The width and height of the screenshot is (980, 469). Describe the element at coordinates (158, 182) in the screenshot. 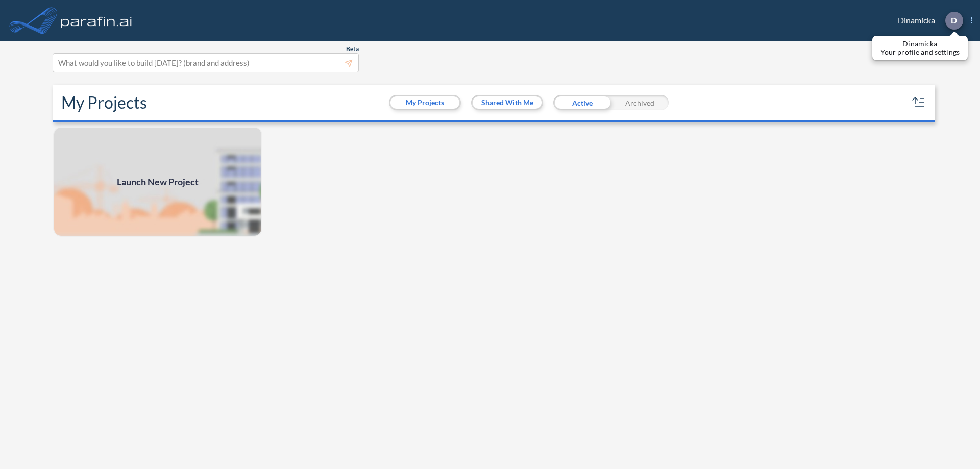

I see `img: add` at that location.